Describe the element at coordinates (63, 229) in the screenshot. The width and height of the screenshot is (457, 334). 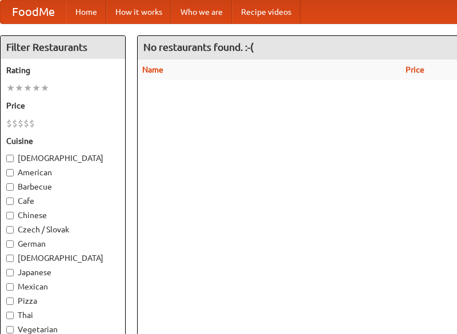
I see `label: Czech / Slovak` at that location.